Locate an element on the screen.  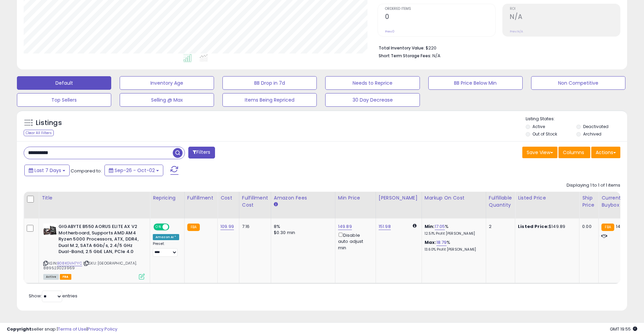
span: Ordered Items is located at coordinates (440, 9).